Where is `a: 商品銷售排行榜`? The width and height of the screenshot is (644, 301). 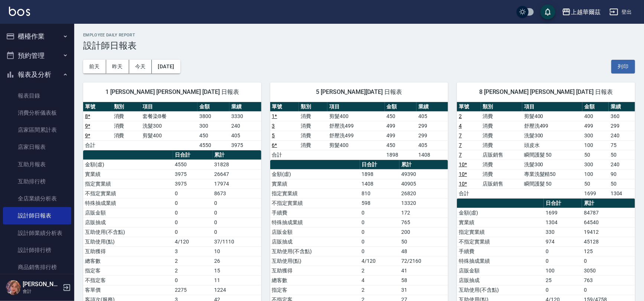
a: 商品銷售排行榜 is located at coordinates (37, 267).